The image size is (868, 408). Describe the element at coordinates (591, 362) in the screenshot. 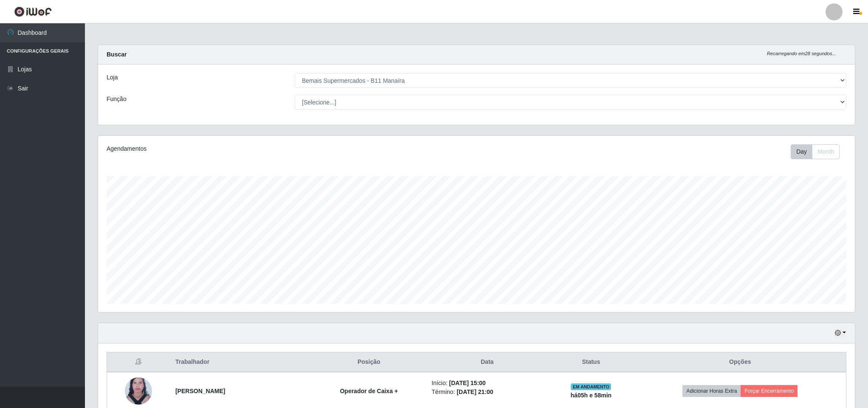

I see `th: Status` at that location.